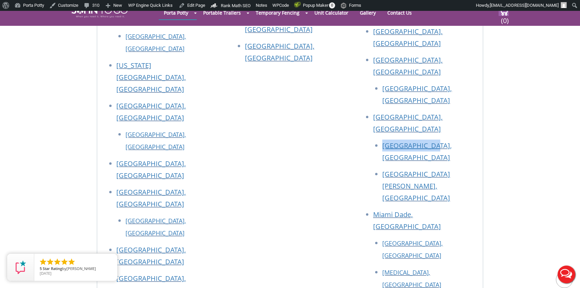 The height and width of the screenshot is (288, 580). Describe the element at coordinates (368, 13) in the screenshot. I see `a: Gallery` at that location.